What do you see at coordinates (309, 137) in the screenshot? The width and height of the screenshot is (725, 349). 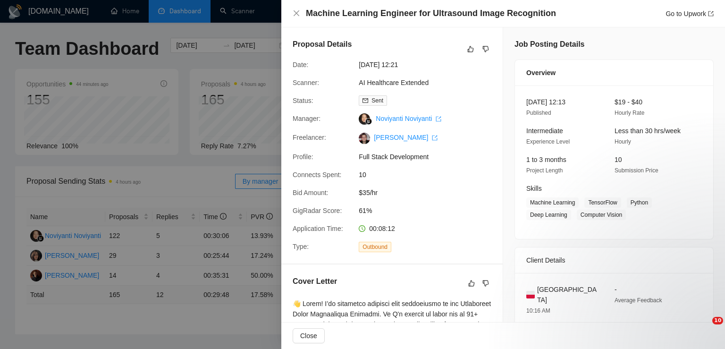 I see `span: Freelancer:` at bounding box center [309, 137].